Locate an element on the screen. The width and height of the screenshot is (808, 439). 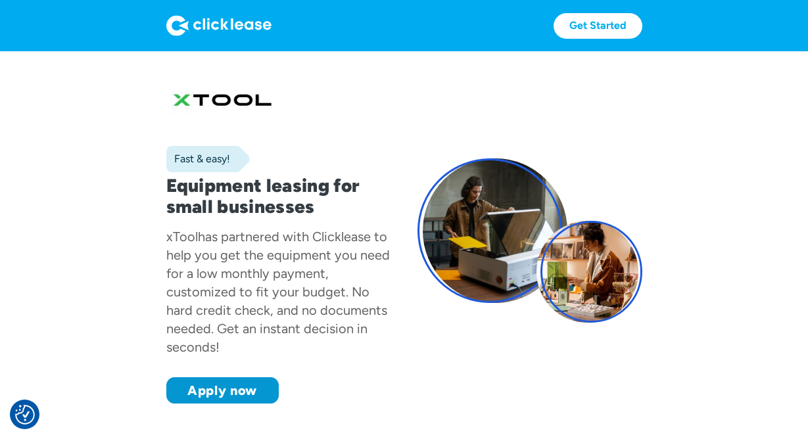
button: Consent Preferences is located at coordinates (25, 415).